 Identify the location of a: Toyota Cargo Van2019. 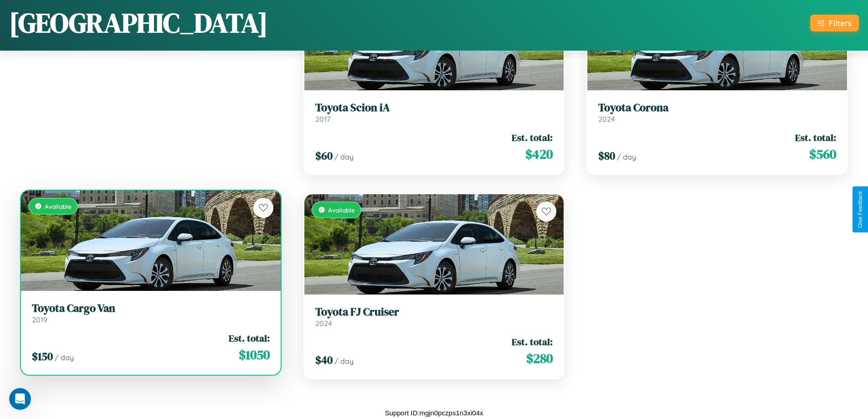
(151, 313).